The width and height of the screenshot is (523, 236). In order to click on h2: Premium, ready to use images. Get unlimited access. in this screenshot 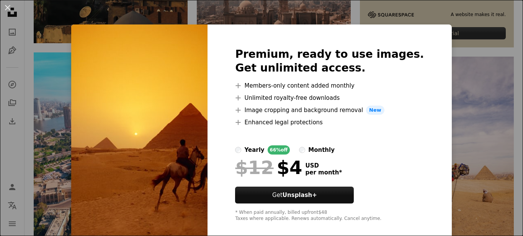, I will do `click(329, 61)`.